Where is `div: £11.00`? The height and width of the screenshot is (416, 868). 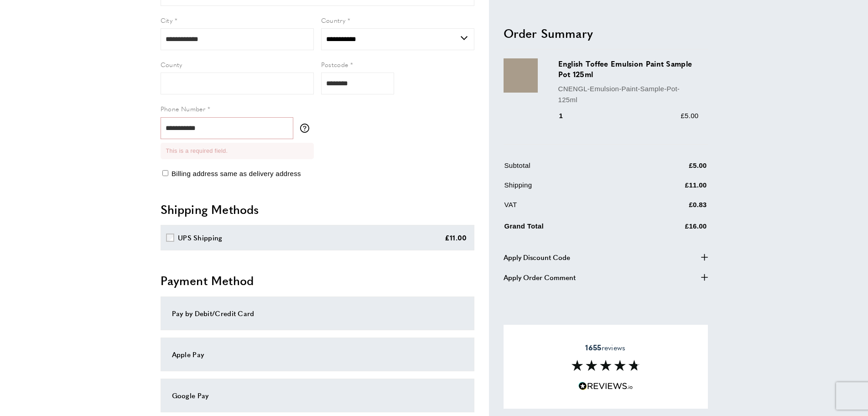 div: £11.00 is located at coordinates (456, 238).